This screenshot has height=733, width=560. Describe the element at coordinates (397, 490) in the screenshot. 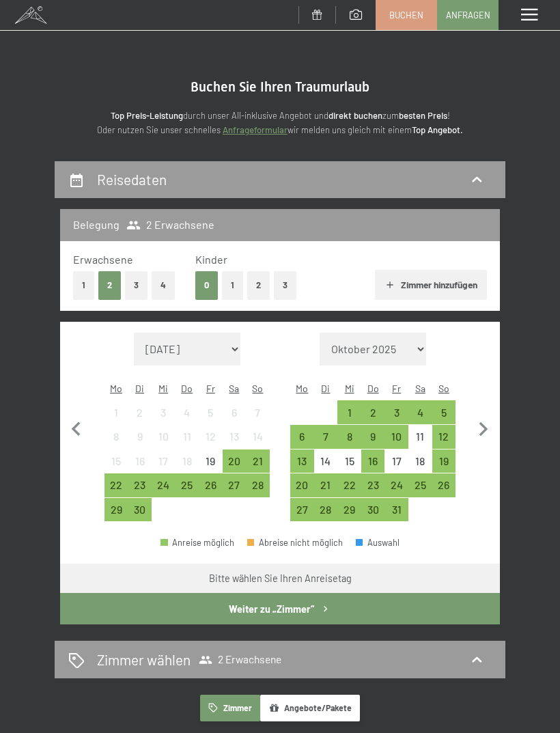

I see `div: 24` at that location.